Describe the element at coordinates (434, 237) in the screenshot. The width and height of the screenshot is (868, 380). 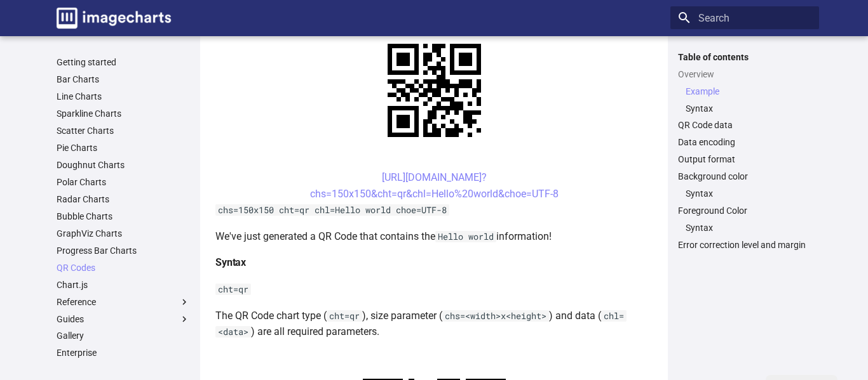
I see `p: We've just generated a QR Code that contains the information!` at that location.